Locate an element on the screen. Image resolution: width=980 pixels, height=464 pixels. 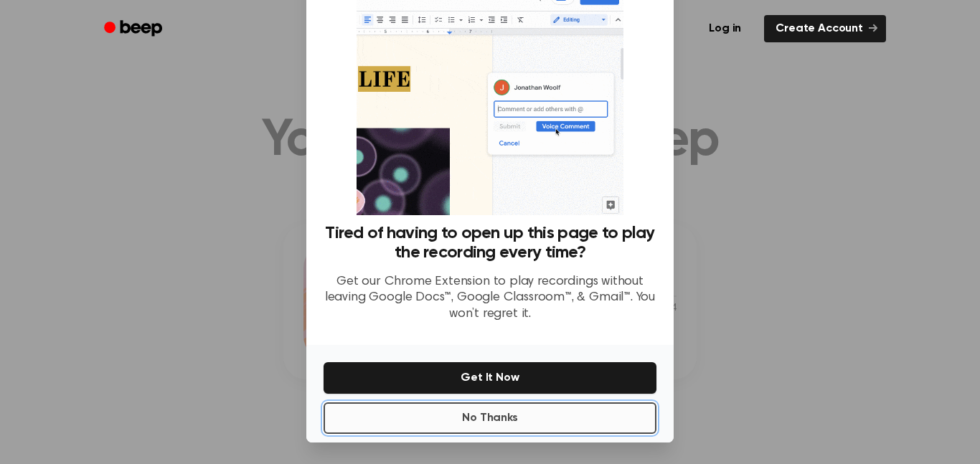
button: No Thanks is located at coordinates (490, 418).